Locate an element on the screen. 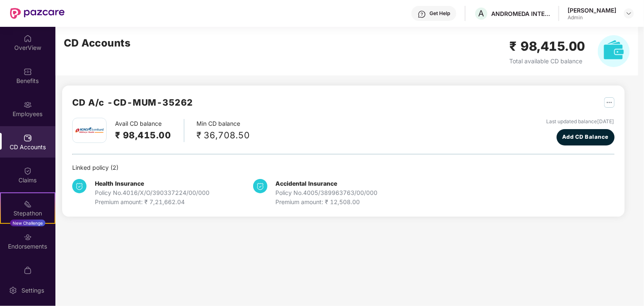 The width and height of the screenshot is (644, 306). img: svg+xml;base64,PHN2ZyB4bWxucz0iaHR0cDovL3d3dy53My5vcmcvMjAwMC9zdmciIHhtbG5zOnhsaW5rPSJodHRwOi8vd3... is located at coordinates (614, 51).